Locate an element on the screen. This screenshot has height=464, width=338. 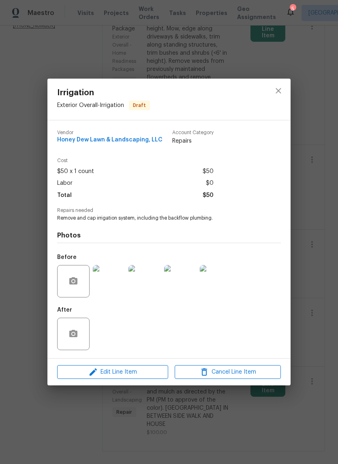
span: Cost is located at coordinates (135, 161).